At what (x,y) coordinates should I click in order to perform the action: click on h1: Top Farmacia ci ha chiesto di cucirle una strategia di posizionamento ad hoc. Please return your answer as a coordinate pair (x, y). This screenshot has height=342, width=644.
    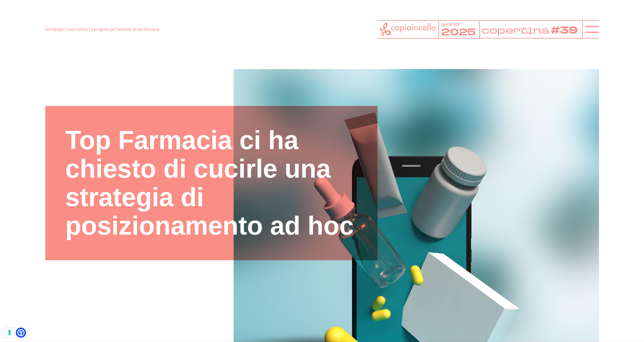
    Looking at the image, I should click on (211, 183).